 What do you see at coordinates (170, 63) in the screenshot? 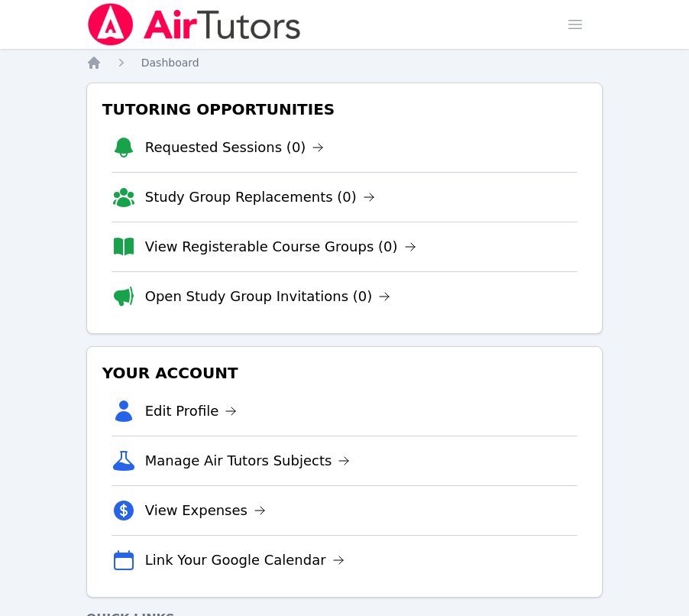
I see `a: Dashboard` at bounding box center [170, 63].